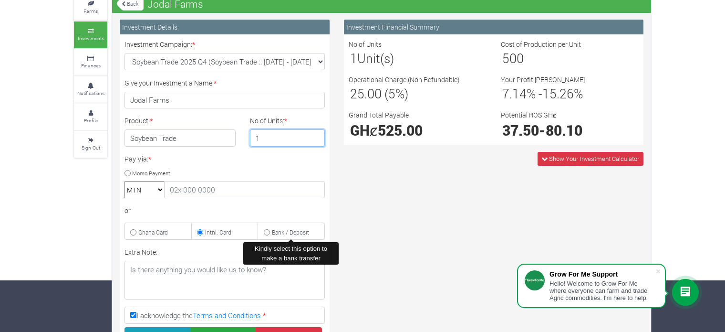 The image size is (725, 332). I want to click on span: 37.50, so click(520, 130).